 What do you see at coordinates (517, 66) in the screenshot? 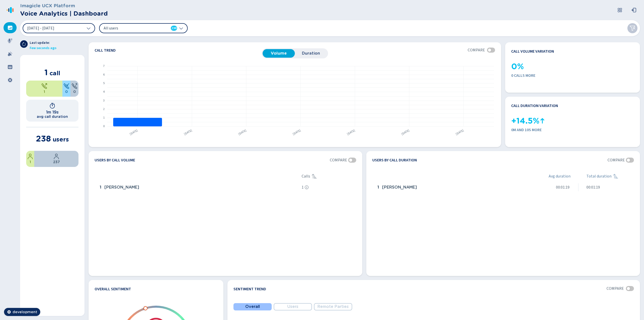
I see `span: 0%` at bounding box center [517, 66].